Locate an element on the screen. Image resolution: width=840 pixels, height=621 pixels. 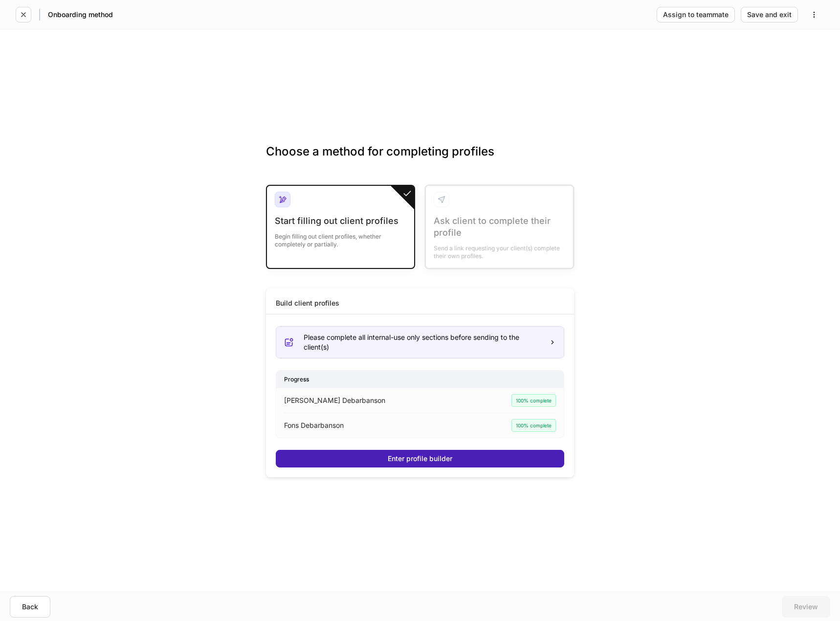
h5: Onboarding method is located at coordinates (80, 14).